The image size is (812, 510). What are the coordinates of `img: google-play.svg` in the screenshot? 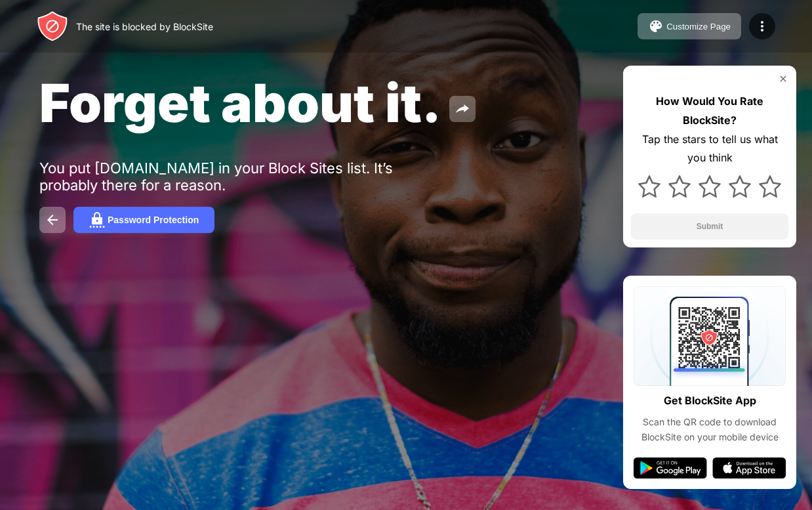 It's located at (671, 468).